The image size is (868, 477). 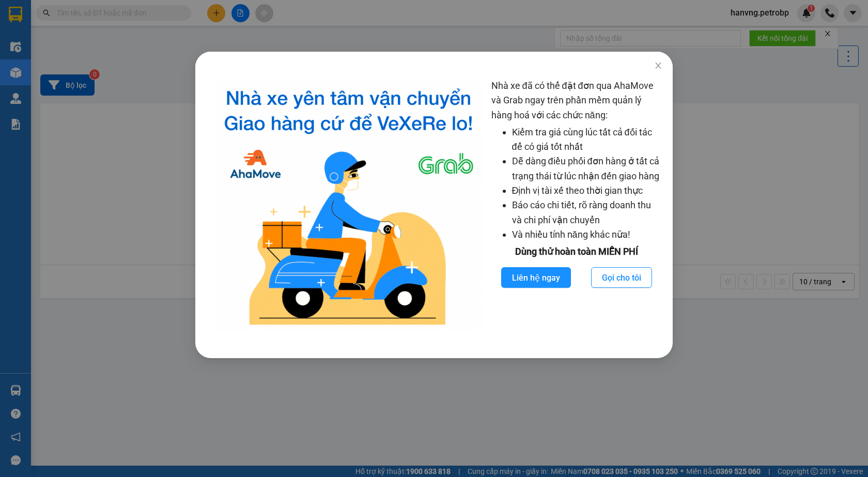 I want to click on button: Liên hệ ngay, so click(x=536, y=278).